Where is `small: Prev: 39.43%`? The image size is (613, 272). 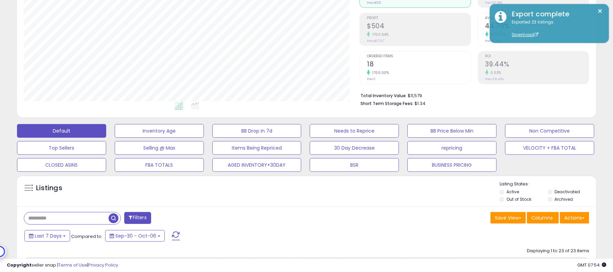
small: Prev: 39.43% is located at coordinates (494, 79).